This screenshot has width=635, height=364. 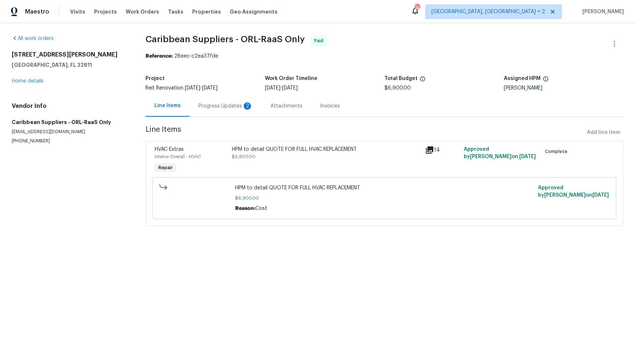 I want to click on span: The total cost of line items that have been proposed by Opendoor. This sum includes line items th..., so click(x=423, y=81).